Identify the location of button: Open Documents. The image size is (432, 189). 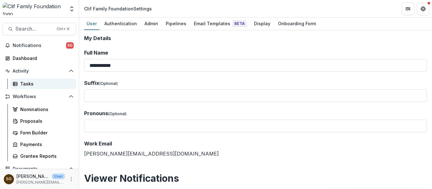
(39, 169).